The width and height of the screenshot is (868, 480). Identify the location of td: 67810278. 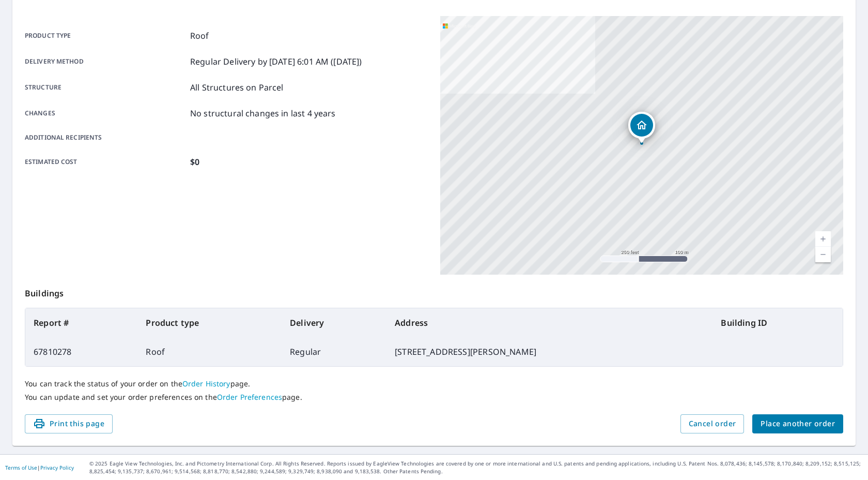
(81, 352).